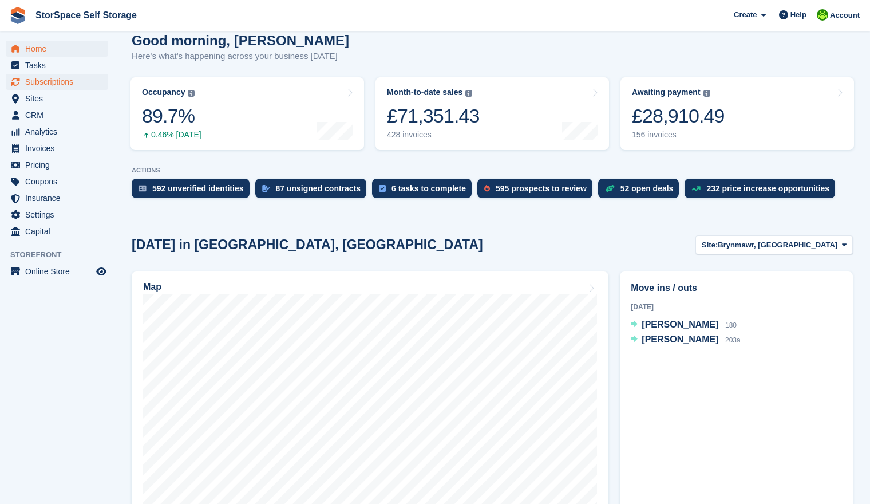 Image resolution: width=870 pixels, height=504 pixels. What do you see at coordinates (768, 188) in the screenshot?
I see `div: 232 price increase opportunities` at bounding box center [768, 188].